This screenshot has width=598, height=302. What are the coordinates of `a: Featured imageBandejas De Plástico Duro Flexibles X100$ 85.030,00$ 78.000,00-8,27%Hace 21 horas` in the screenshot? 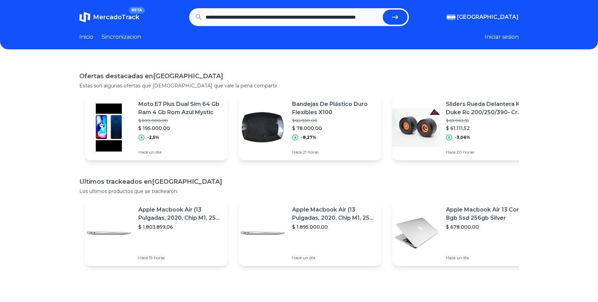 It's located at (310, 128).